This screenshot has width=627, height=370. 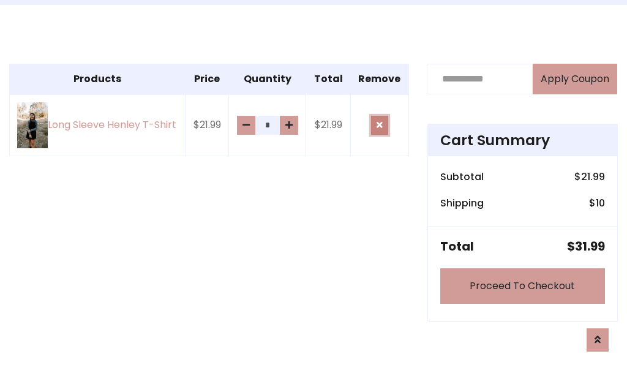 I want to click on th: Products, so click(x=97, y=79).